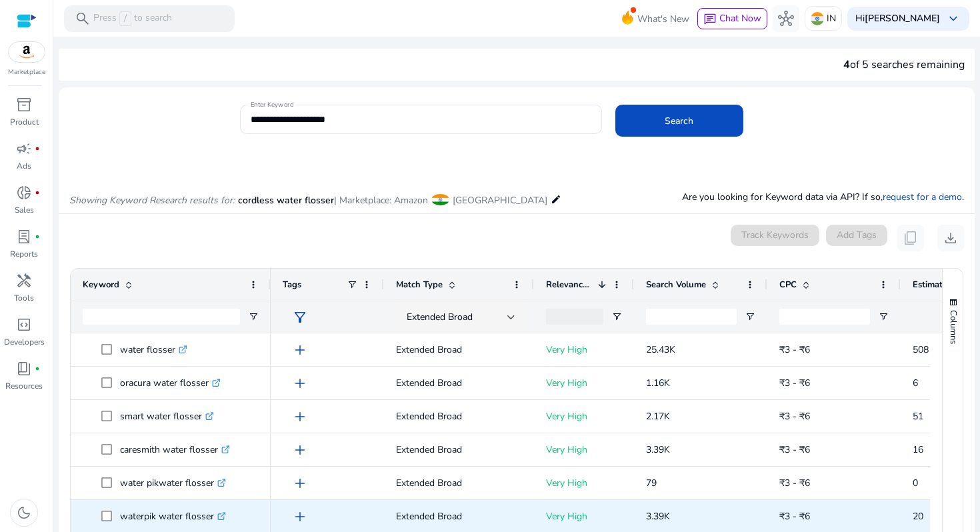 This screenshot has width=980, height=532. What do you see at coordinates (24, 324) in the screenshot?
I see `span: code_blocks` at bounding box center [24, 324].